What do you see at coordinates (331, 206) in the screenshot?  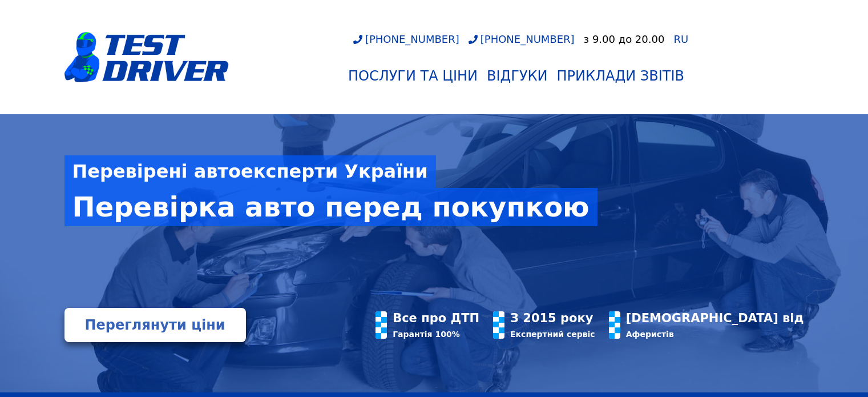 I see `div: Перевірка авто перед покупкою` at bounding box center [331, 206].